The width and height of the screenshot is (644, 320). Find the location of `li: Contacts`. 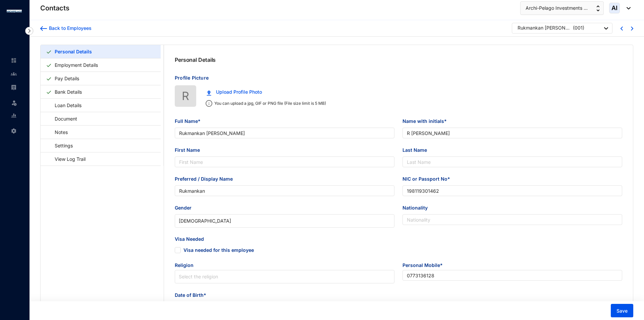

li: Contacts is located at coordinates (13, 74).